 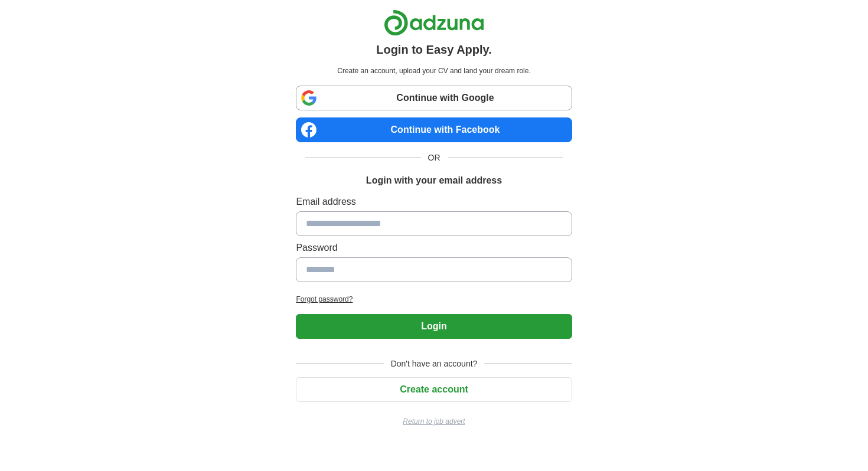 What do you see at coordinates (433, 299) in the screenshot?
I see `h2: Forgot password?` at bounding box center [433, 299].